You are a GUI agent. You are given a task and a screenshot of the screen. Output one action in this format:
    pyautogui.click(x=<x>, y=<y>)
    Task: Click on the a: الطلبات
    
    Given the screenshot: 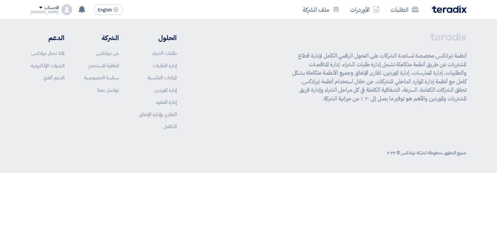 What is the action you would take?
    pyautogui.click(x=405, y=9)
    